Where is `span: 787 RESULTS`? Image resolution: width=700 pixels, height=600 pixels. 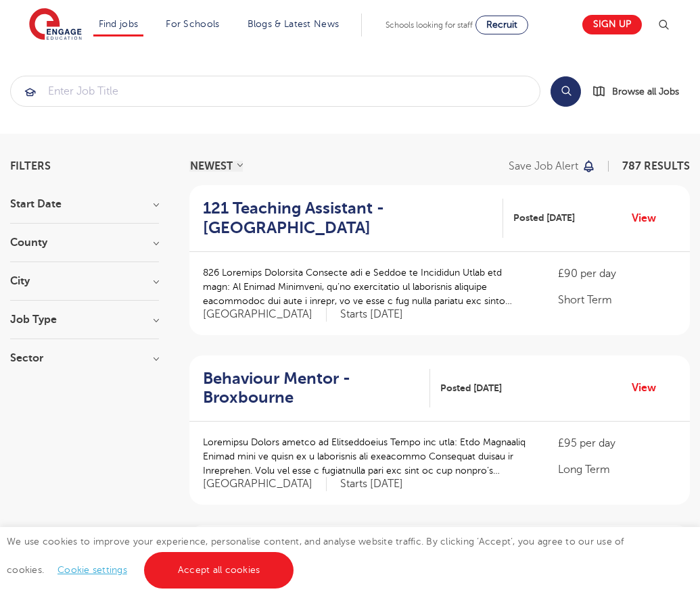 span: 787 RESULTS is located at coordinates (655, 167).